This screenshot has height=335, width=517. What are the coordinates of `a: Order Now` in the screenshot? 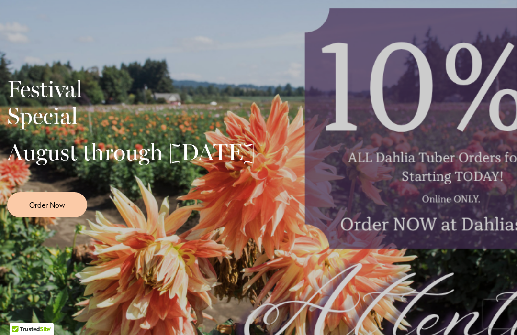 It's located at (47, 205).